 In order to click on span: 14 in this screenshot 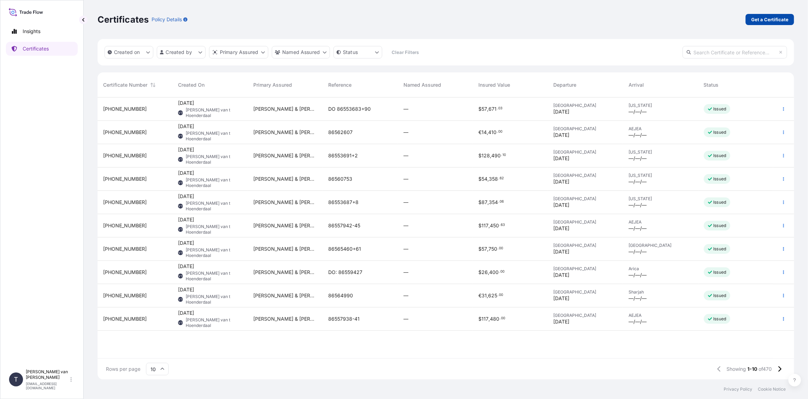, I will do `click(484, 132)`.